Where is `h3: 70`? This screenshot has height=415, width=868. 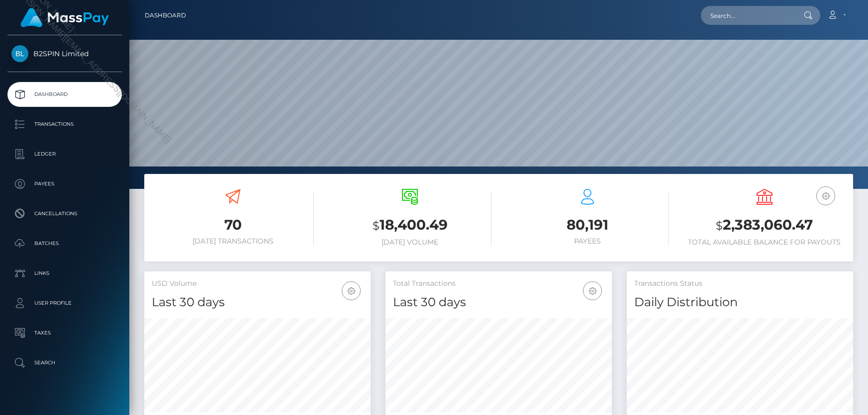
h3: 70 is located at coordinates (233, 224).